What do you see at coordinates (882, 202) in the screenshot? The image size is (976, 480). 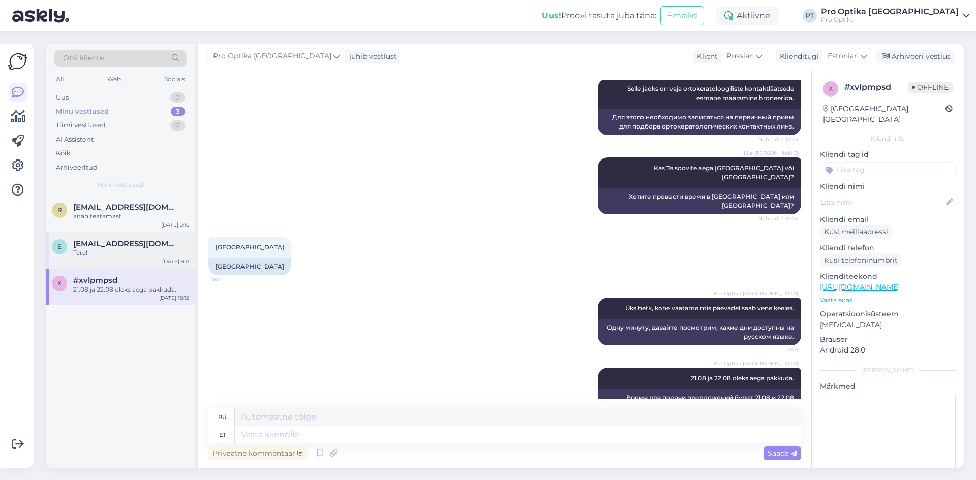 I see `input: Lisa nimi` at bounding box center [882, 202].